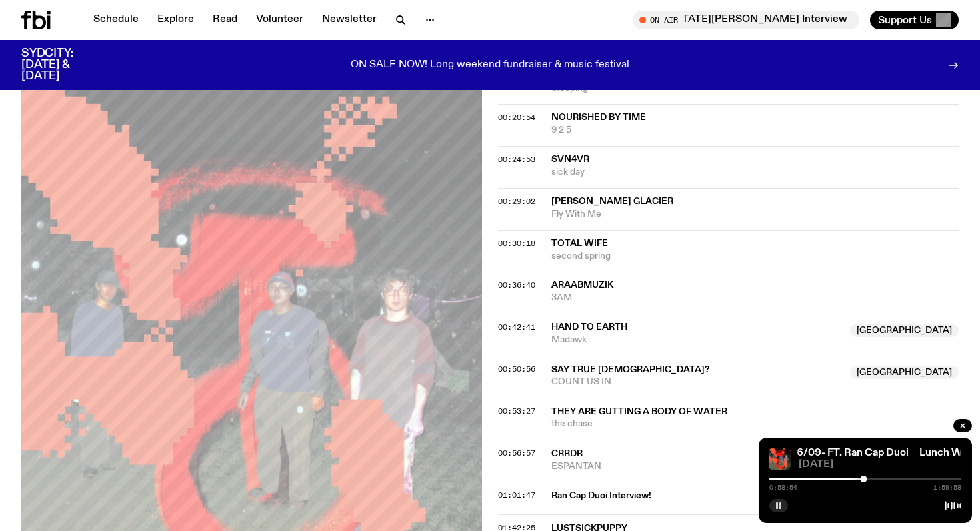 Image resolution: width=980 pixels, height=531 pixels. Describe the element at coordinates (570, 159) in the screenshot. I see `span: svn4vr` at that location.